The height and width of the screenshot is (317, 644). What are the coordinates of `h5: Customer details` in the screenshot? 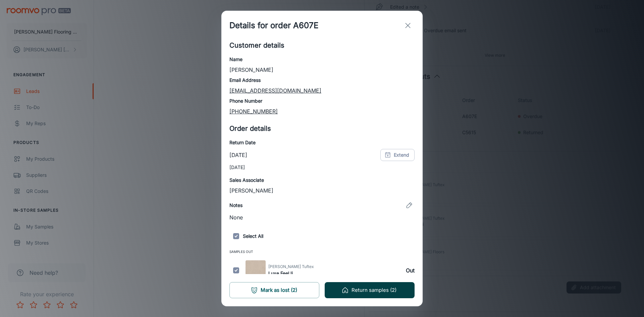 It's located at (322, 45).